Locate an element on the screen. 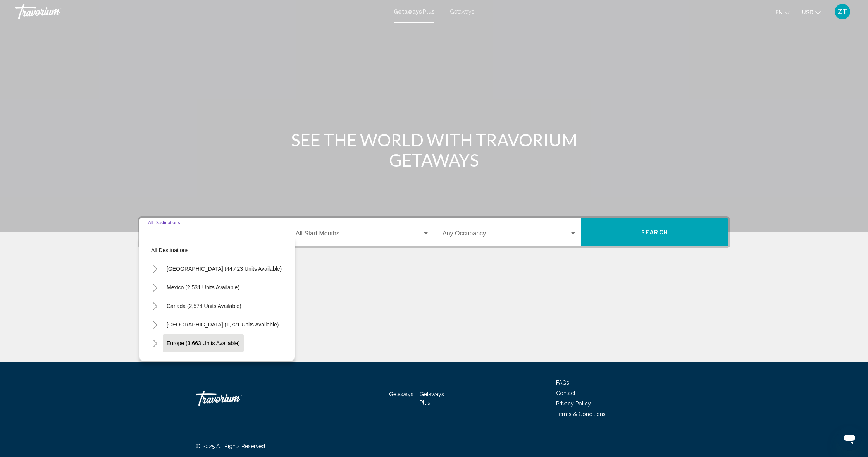  span: USD is located at coordinates (807, 12).